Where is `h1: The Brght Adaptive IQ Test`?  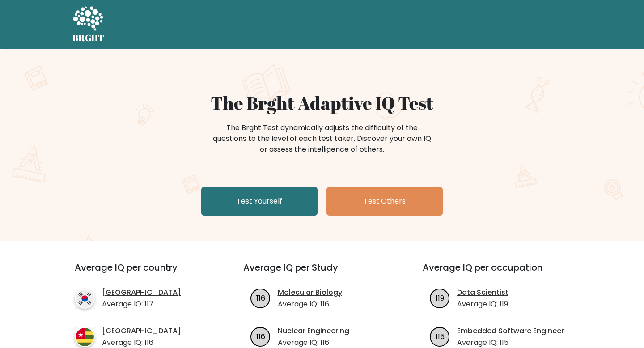 h1: The Brght Adaptive IQ Test is located at coordinates (322, 103).